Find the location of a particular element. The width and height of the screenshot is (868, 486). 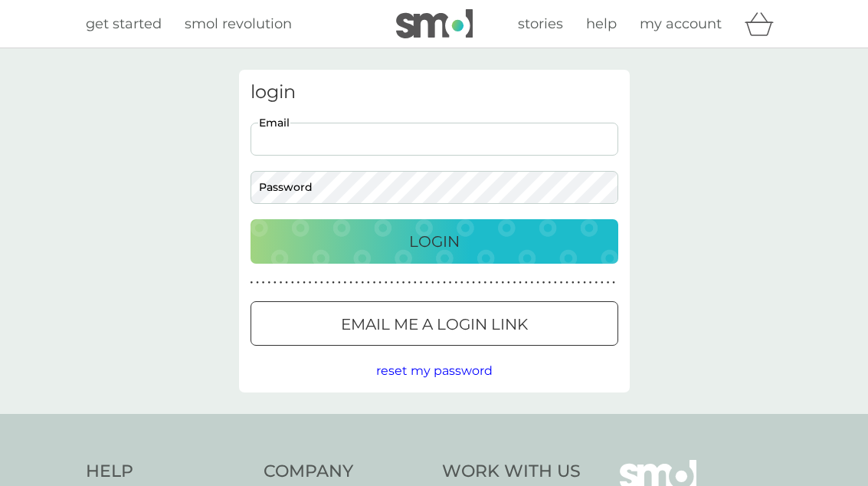

h4: Work With Us is located at coordinates (511, 471).